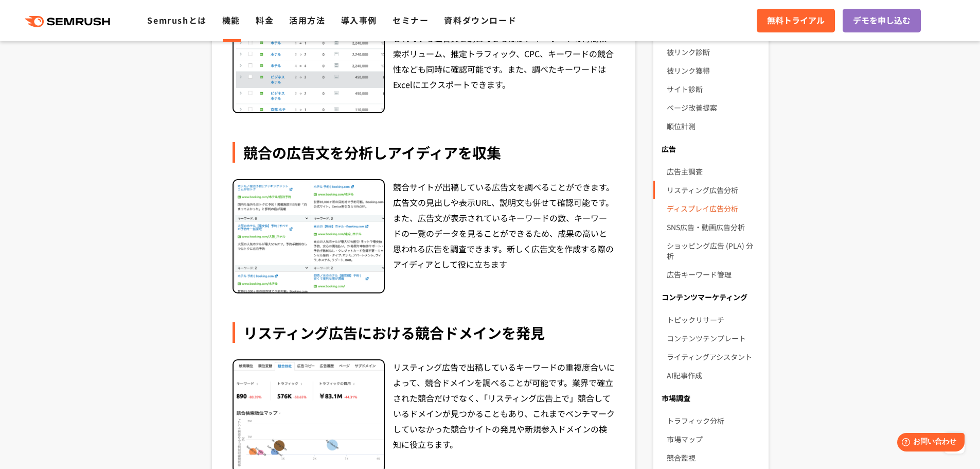  I want to click on a: ショッピング広告 (PLA) 分析, so click(713, 251).